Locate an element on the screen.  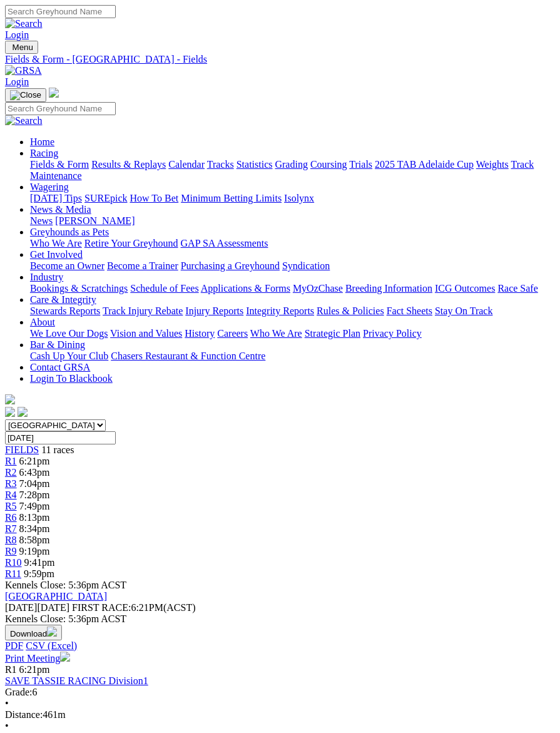
input: Select date is located at coordinates (60, 437).